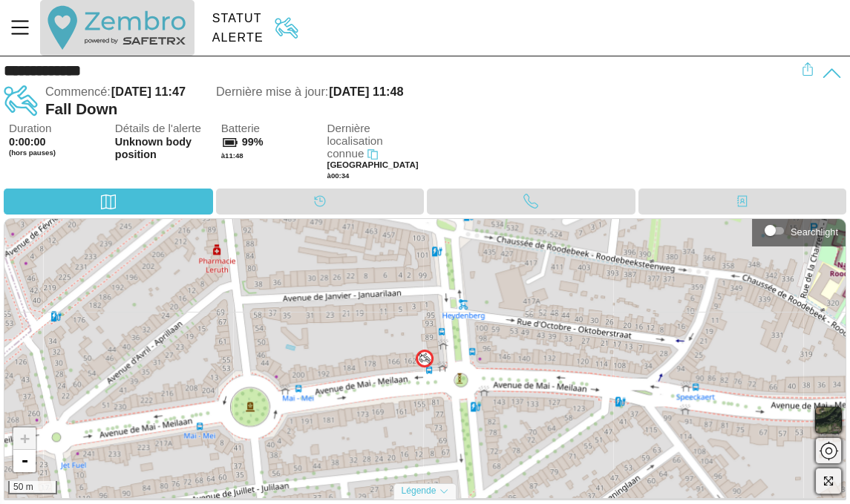  Describe the element at coordinates (25, 439) in the screenshot. I see `a: Zoom in` at that location.